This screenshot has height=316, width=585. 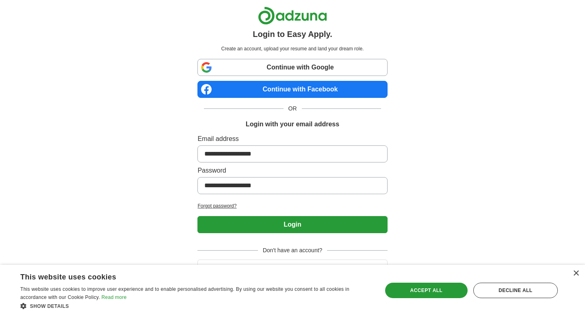 What do you see at coordinates (186, 276) in the screenshot?
I see `div: This website uses cookies` at bounding box center [186, 276].